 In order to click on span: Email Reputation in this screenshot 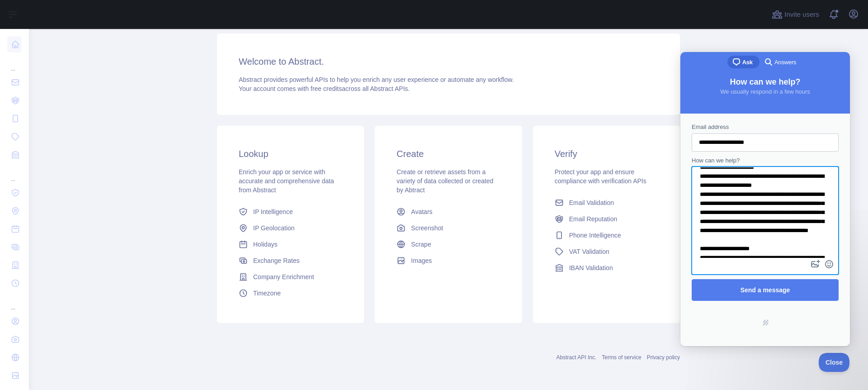, I will do `click(593, 219)`.